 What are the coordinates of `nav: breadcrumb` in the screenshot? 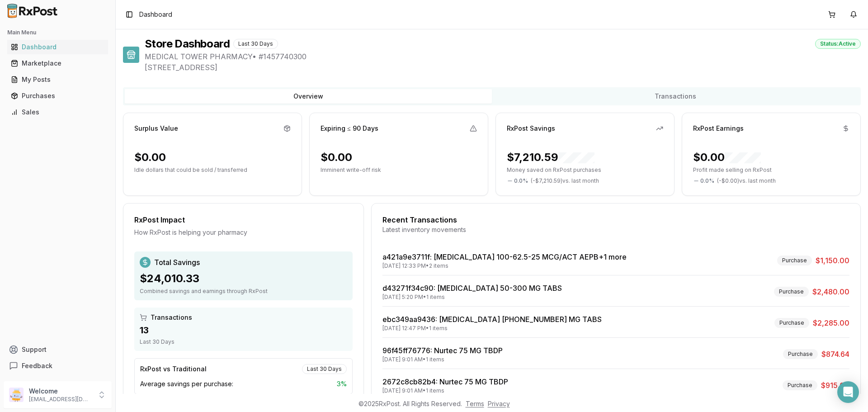 It's located at (156, 14).